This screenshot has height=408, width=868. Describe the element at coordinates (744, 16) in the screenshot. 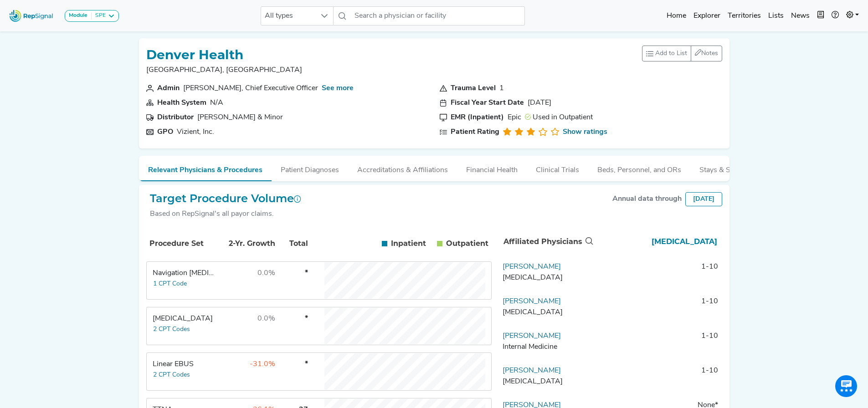

I see `a: Territories` at that location.